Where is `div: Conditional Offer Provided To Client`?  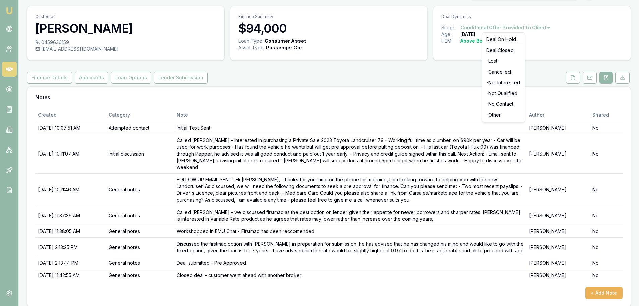
div: Conditional Offer Provided To Client is located at coordinates (504, 77).